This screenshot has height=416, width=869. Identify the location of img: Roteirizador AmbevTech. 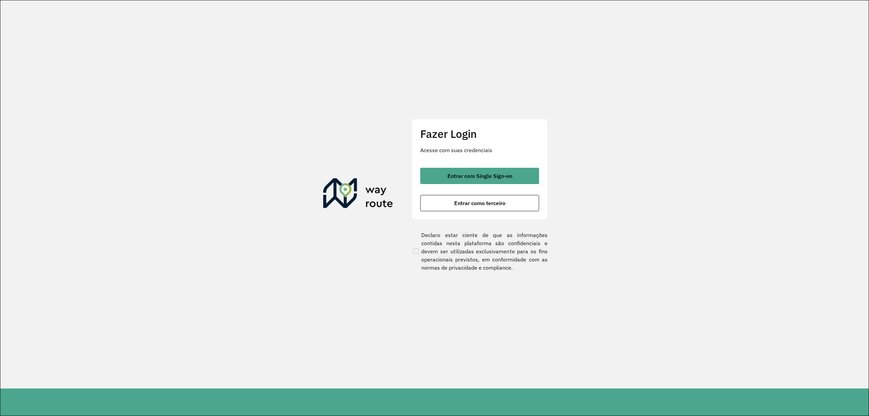
(358, 194).